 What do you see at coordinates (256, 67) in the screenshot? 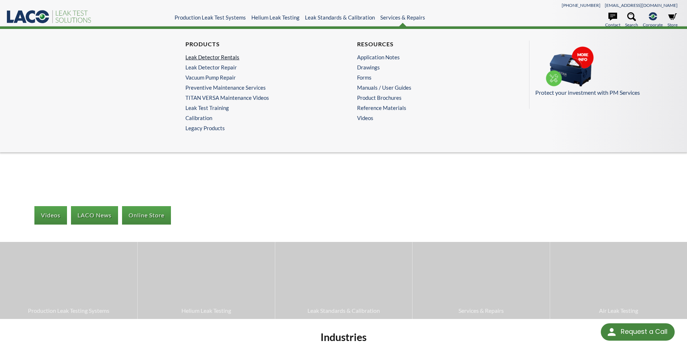
I see `a: Leak Detector Repair` at bounding box center [256, 67].